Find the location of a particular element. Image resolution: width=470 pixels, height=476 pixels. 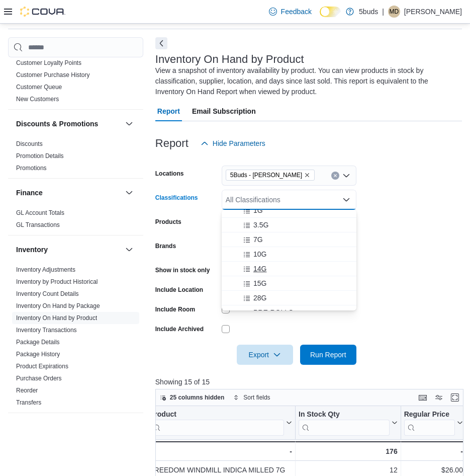

span: Inventory by Product Historical is located at coordinates (57, 282).